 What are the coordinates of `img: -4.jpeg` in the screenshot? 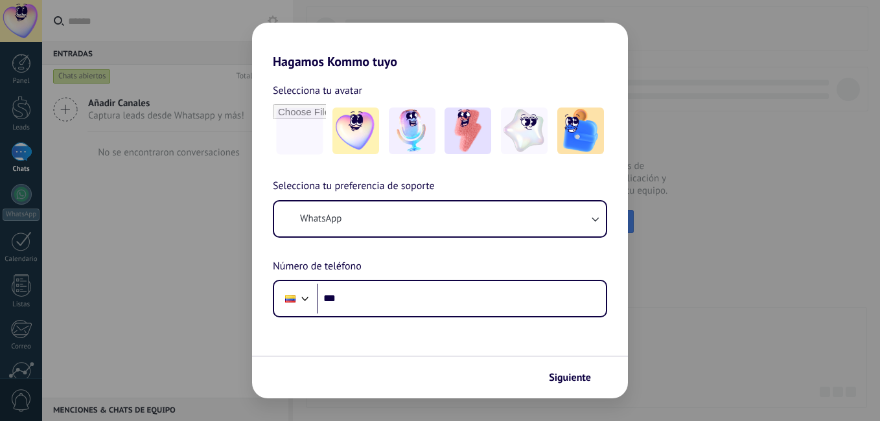 It's located at (524, 131).